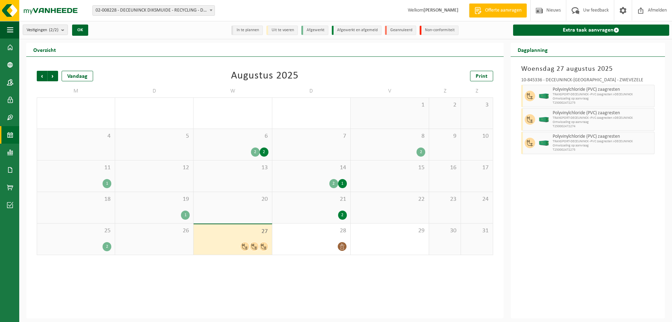  What do you see at coordinates (401, 30) in the screenshot?
I see `li: Geannuleerd` at bounding box center [401, 30].